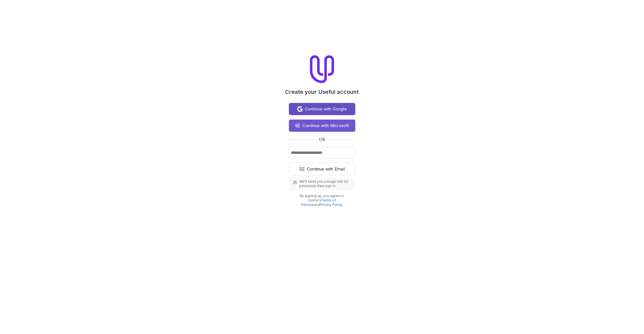 Image resolution: width=644 pixels, height=334 pixels. What do you see at coordinates (326, 169) in the screenshot?
I see `span: Continue with Email` at bounding box center [326, 169].